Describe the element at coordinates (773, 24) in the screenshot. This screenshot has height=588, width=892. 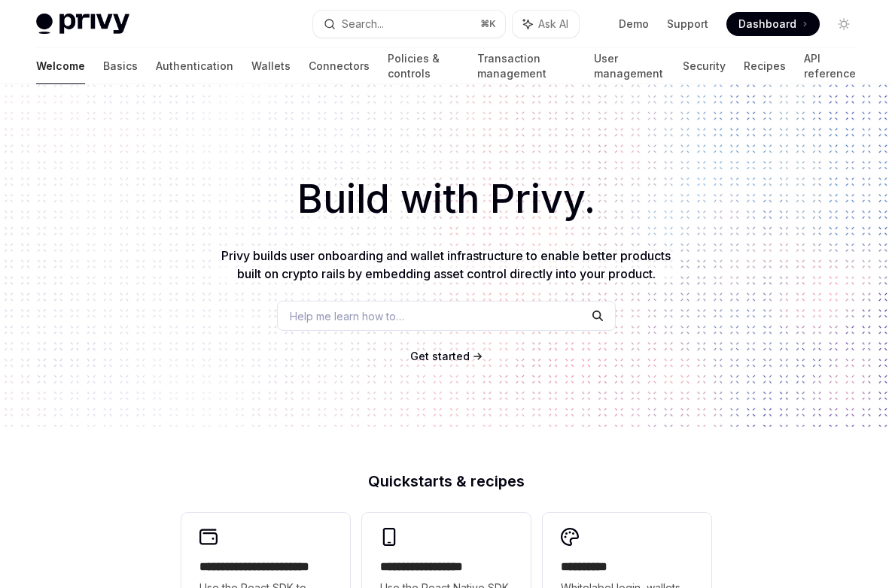
I see `a: Dashboard` at that location.